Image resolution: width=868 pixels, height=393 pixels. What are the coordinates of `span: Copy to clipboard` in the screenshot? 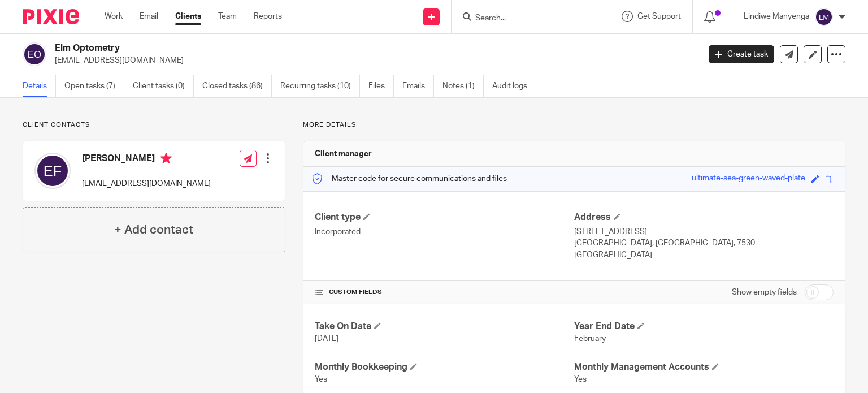 It's located at (829, 179).